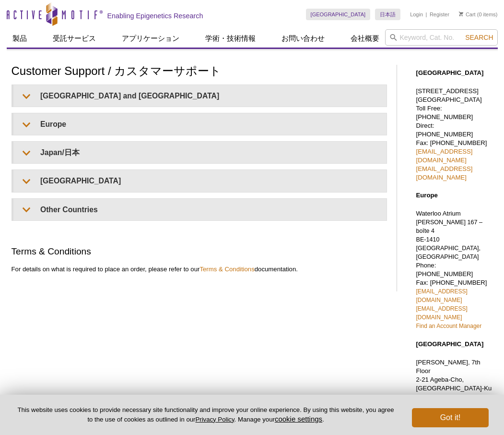 The image size is (504, 435). What do you see at coordinates (479, 14) in the screenshot?
I see `li: (0 items)` at bounding box center [479, 14].